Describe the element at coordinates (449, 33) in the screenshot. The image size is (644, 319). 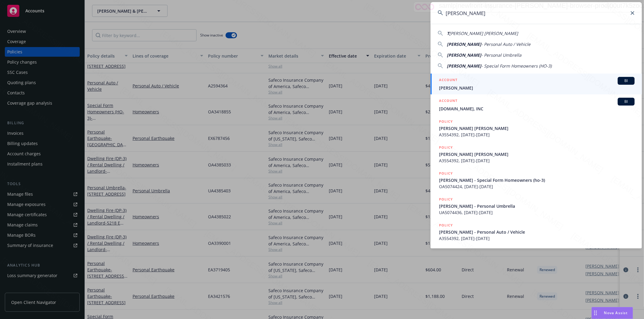
I see `span: T` at that location.